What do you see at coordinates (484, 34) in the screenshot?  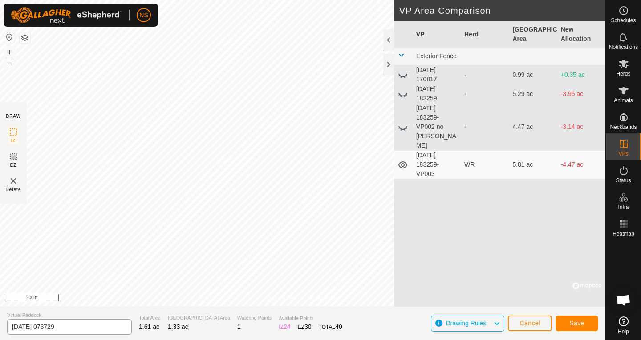 I see `th: Herd` at bounding box center [484, 34].